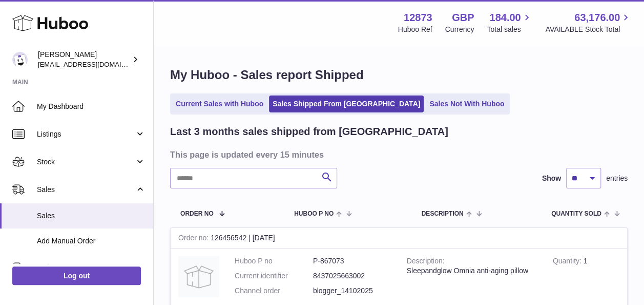 This screenshot has height=305, width=644. Describe the element at coordinates (197, 213) in the screenshot. I see `span: Order No` at that location.